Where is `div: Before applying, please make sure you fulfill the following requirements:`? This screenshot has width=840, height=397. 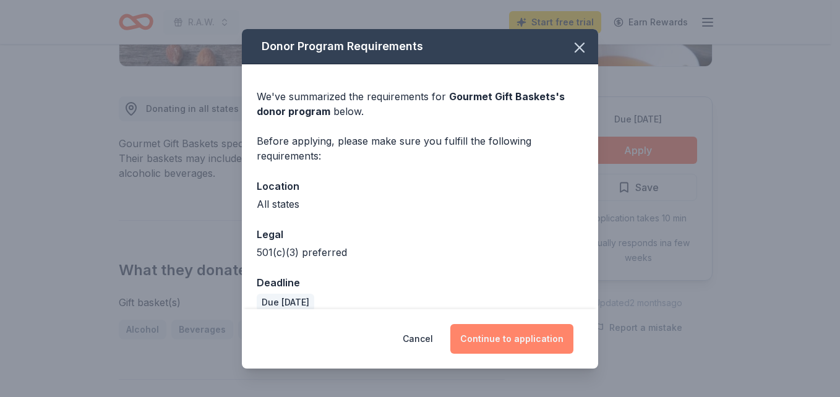 div: Before applying, please make sure you fulfill the following requirements: is located at coordinates (420, 149).